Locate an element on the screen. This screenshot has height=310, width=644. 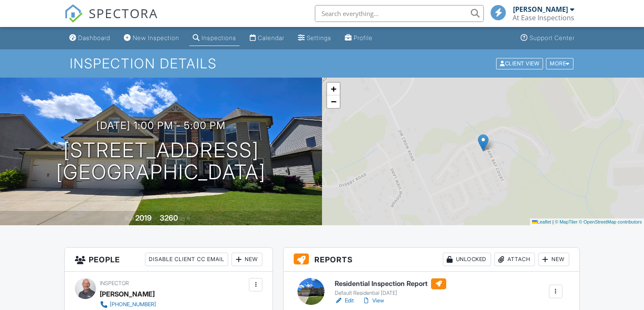
a: © OpenStreetMap contributors is located at coordinates (610, 222).